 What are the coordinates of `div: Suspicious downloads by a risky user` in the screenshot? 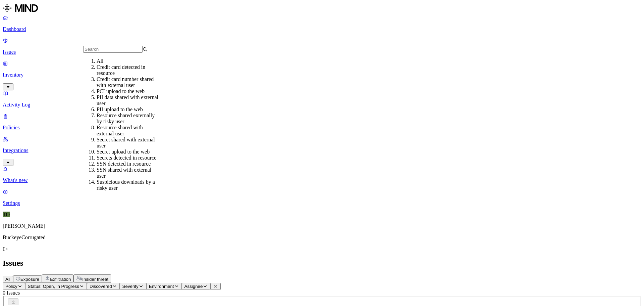 It's located at (129, 185).